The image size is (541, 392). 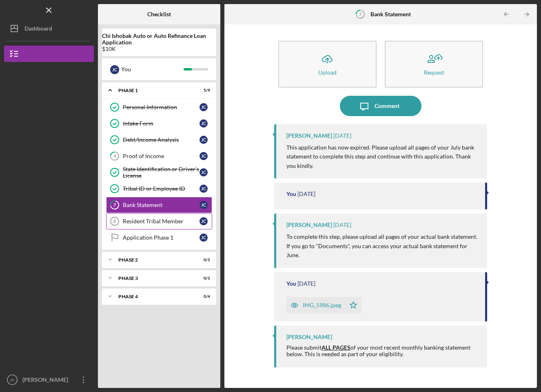 What do you see at coordinates (159, 49) in the screenshot?
I see `div: $10K` at bounding box center [159, 49].